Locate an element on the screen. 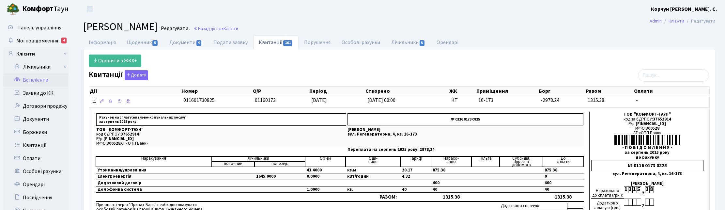 This screenshot has height=210, width=725. span: Клієнти is located at coordinates (231, 28).